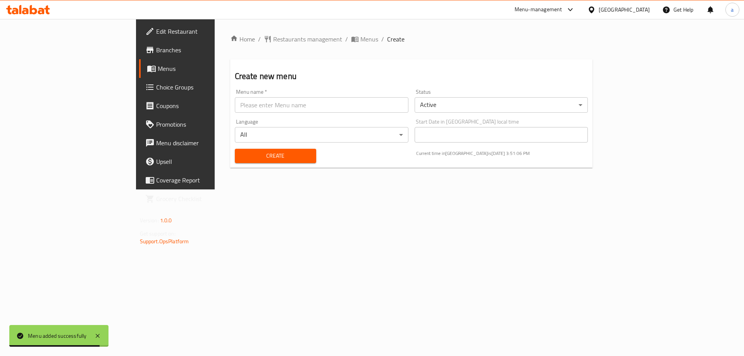 Image resolution: width=744 pixels, height=356 pixels. I want to click on a: Grocery Checklist, so click(199, 199).